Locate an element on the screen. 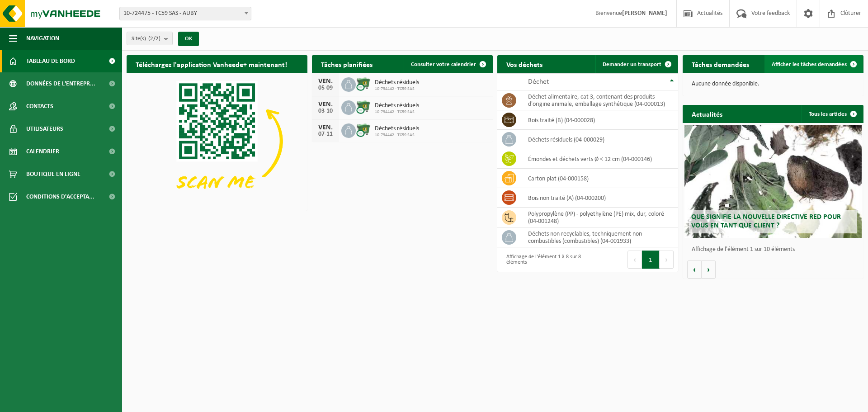  span: Calendrier is located at coordinates (43, 151).